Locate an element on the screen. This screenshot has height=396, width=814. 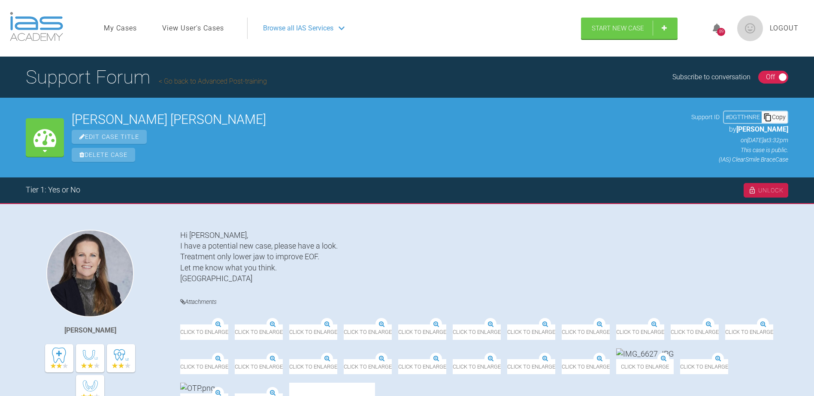
div: 89 is located at coordinates (721, 32).